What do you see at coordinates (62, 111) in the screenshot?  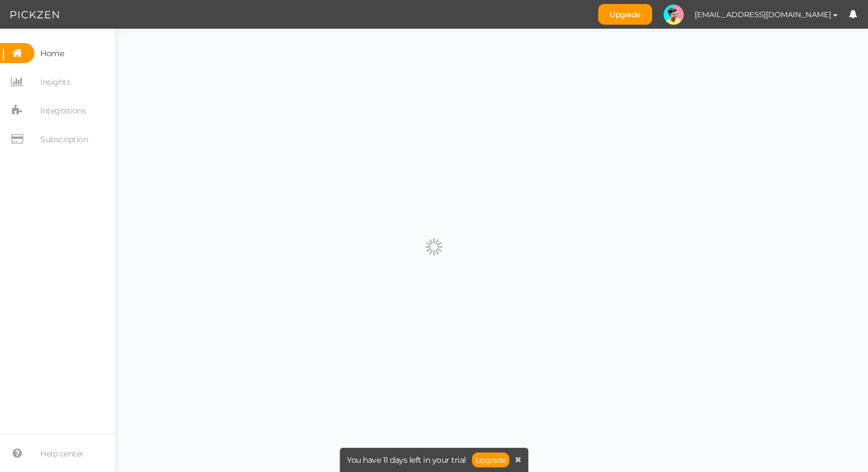 I see `span: Integrations` at bounding box center [62, 111].